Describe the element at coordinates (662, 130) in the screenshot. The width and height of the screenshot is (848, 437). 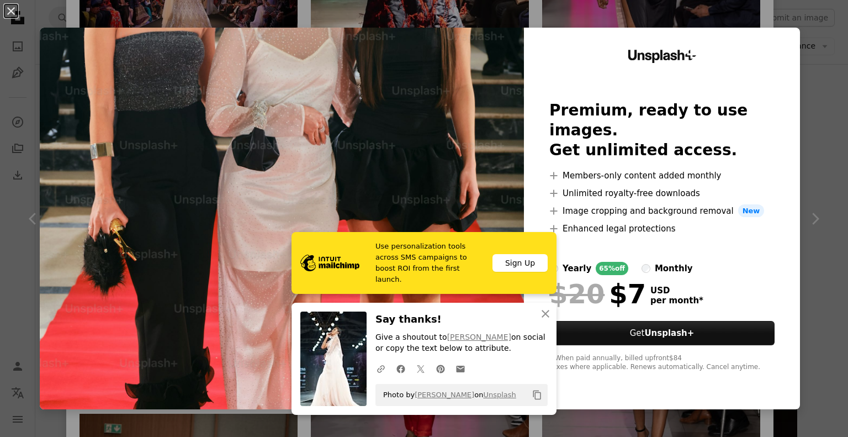
I see `h2: Premium, ready to use images. Get unlimited access.` at that location.